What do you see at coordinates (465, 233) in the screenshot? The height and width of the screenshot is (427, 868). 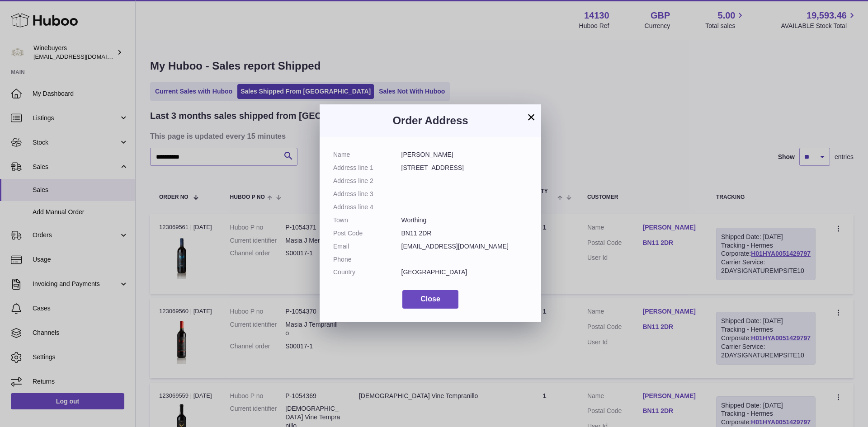 I see `dd: BN11 2DR` at bounding box center [465, 233].